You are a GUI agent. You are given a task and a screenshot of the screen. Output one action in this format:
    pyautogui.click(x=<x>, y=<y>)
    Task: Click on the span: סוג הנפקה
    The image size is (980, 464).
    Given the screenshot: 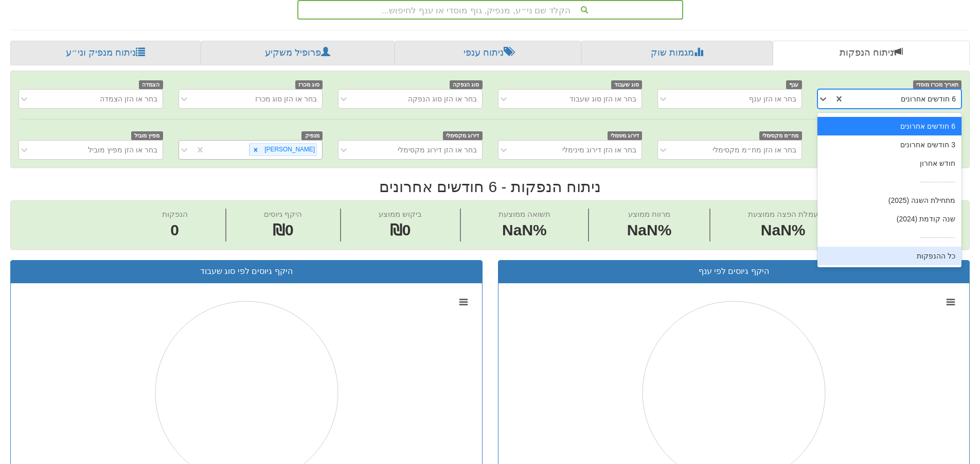 What is the action you would take?
    pyautogui.click(x=466, y=85)
    